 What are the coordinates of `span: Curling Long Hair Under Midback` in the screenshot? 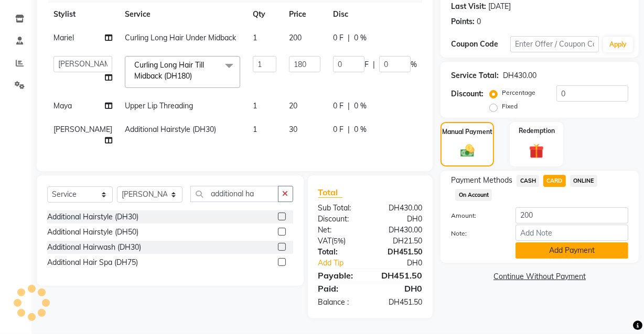 It's located at (180, 37).